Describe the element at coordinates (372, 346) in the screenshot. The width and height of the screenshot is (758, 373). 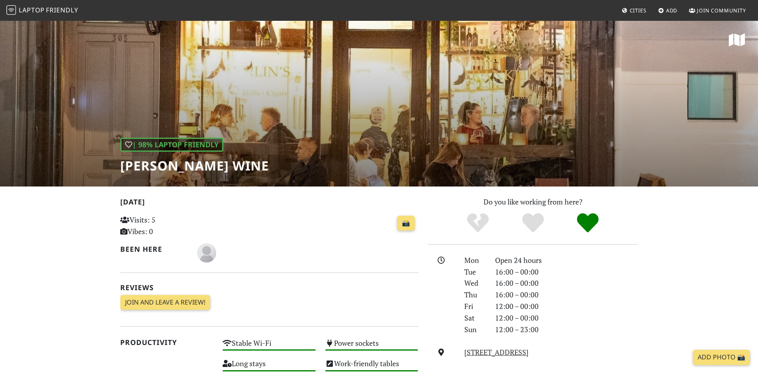
I see `div: Power sockets` at that location.